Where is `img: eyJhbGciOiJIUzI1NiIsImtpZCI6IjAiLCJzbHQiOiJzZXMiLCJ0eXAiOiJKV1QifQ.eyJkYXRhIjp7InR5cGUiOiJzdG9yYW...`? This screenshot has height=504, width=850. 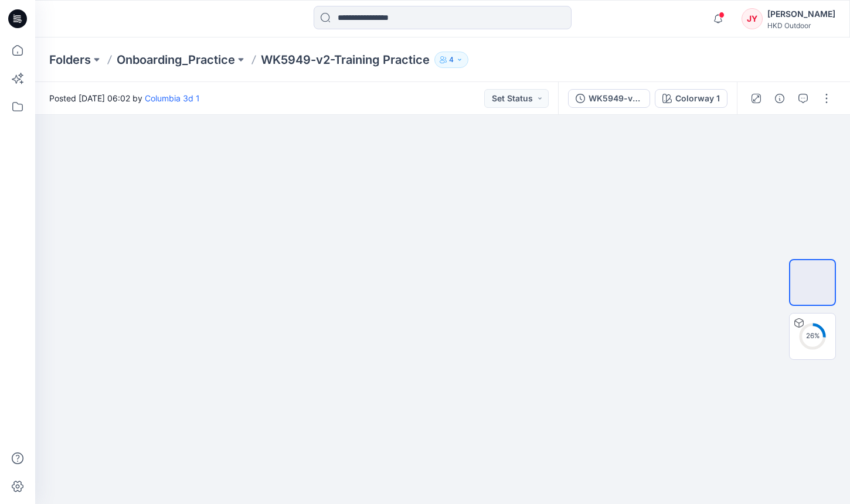
img: eyJhbGciOiJIUzI1NiIsImtpZCI6IjAiLCJzbHQiOiJzZXMiLCJ0eXAiOiJKV1QifQ.eyJkYXRhIjp7InR5cGUiOiJzdG9yYW... is located at coordinates (442, 309).